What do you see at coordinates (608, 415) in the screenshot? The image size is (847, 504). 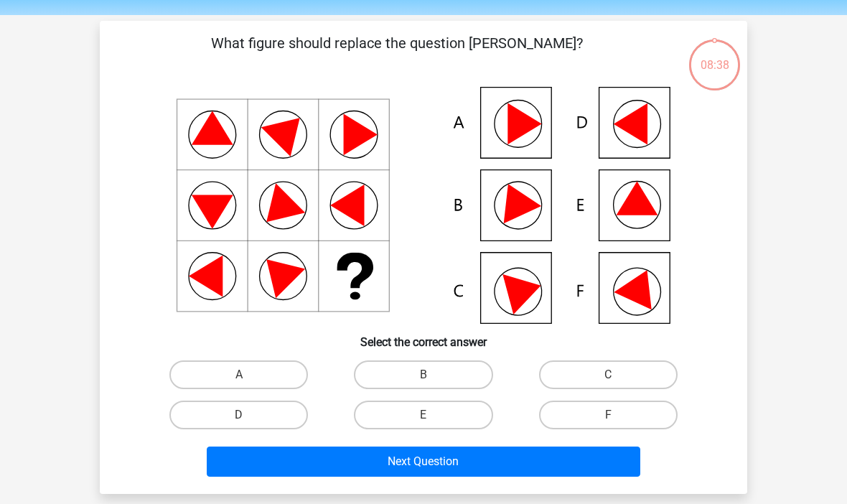 I see `label: F` at bounding box center [608, 415].